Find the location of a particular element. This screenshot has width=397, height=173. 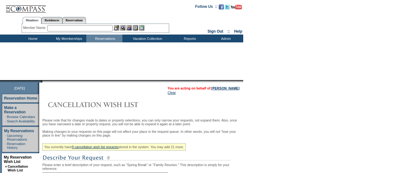

img: Cancellation Wish List is located at coordinates (105, 104).